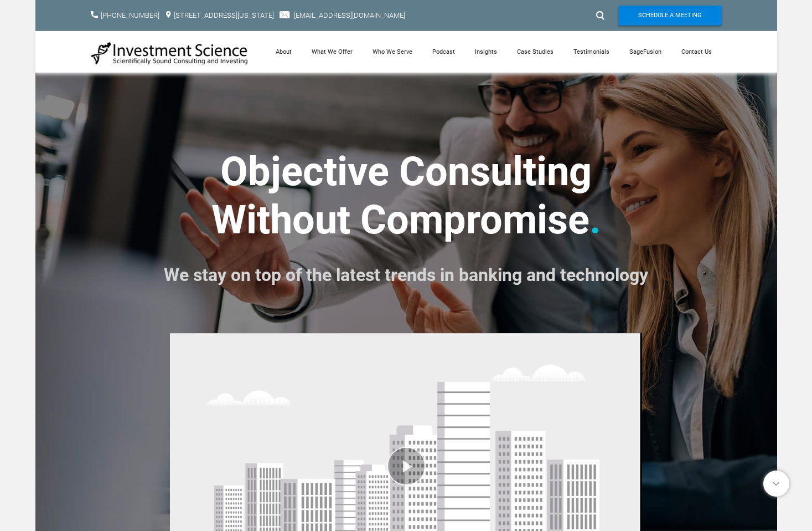  What do you see at coordinates (170, 53) in the screenshot?
I see `img: Investment Science | NYC Consulting Services` at bounding box center [170, 53].